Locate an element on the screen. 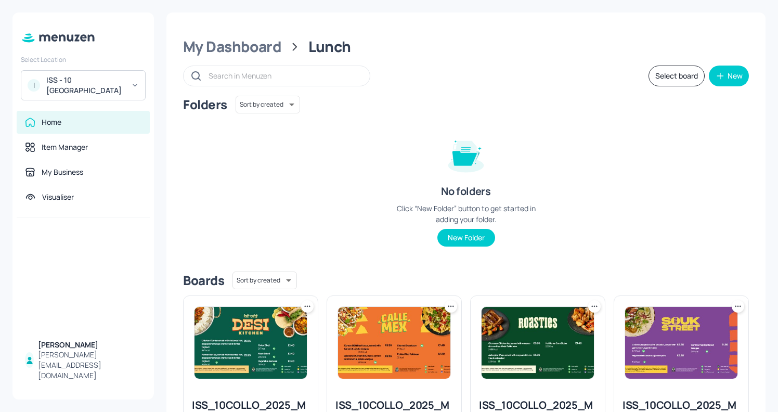  button: Select board is located at coordinates (677, 76).